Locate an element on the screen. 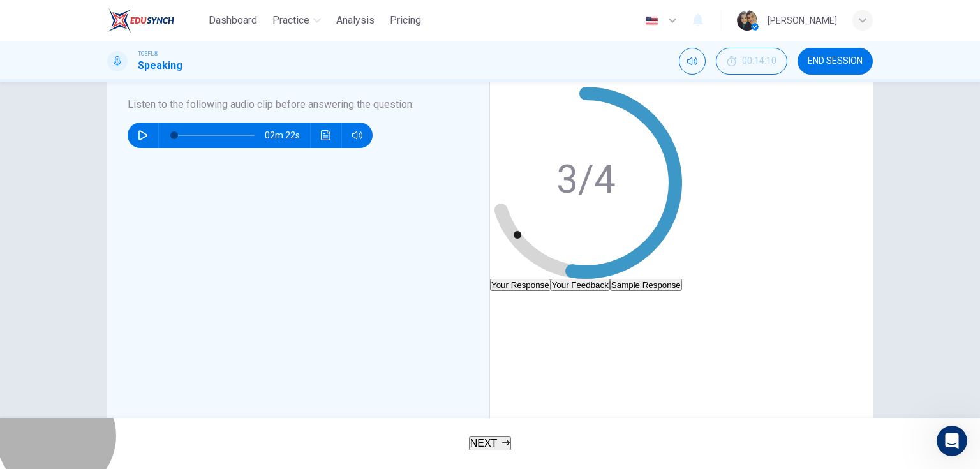 Image resolution: width=980 pixels, height=469 pixels. button: Sample Response is located at coordinates (646, 285).